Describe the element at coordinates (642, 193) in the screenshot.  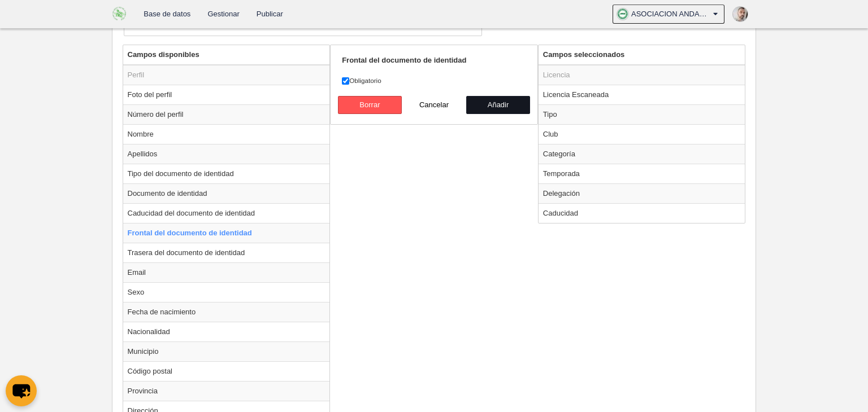
I see `td: Delegación` at that location.